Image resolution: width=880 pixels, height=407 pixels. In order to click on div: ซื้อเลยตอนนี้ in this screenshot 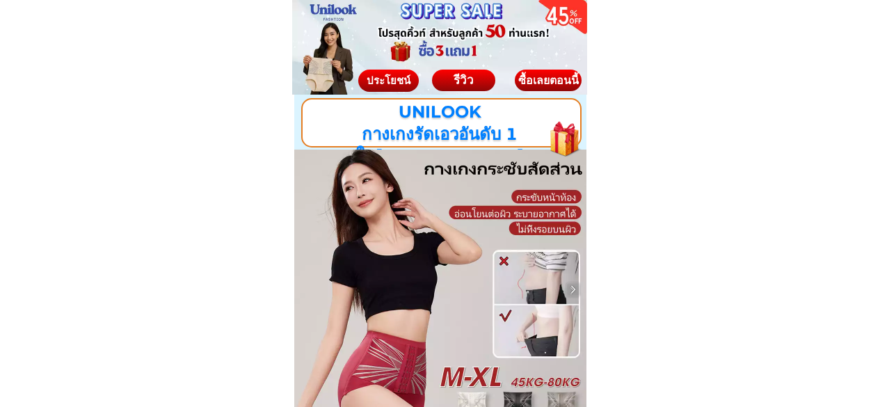, I will do `click(548, 80)`.